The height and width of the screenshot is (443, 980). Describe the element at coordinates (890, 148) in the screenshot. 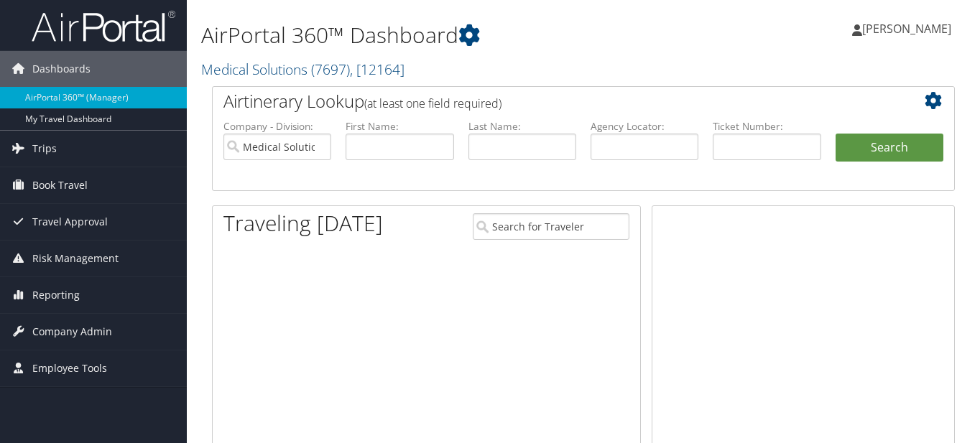

I see `button: Search` at that location.